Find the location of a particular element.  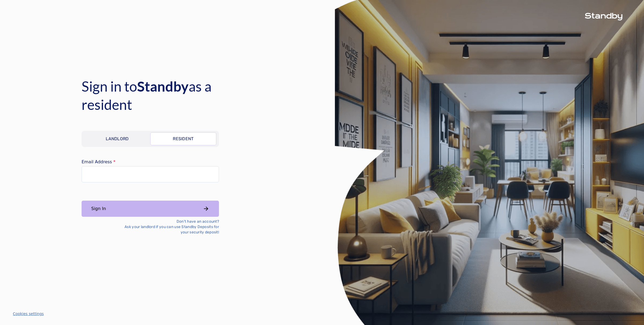

p: Don't have an account? Ask your landlord if you can use Standby Deposits for your security deposit! is located at coordinates (167, 227).